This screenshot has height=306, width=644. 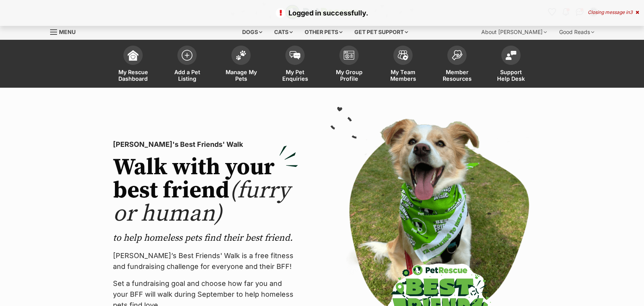 What do you see at coordinates (133, 55) in the screenshot?
I see `img: dashboard-icon-eb2f2d2d3e046f16d808141f083e7271f6b2e854fb5c12c21221c1fb7104beca.svg` at bounding box center [133, 55].